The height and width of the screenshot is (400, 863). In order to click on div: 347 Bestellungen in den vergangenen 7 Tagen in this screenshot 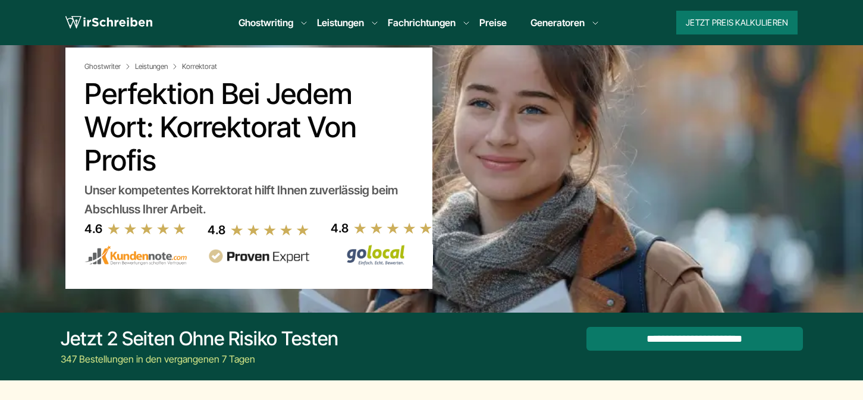, I will do `click(199, 359)`.